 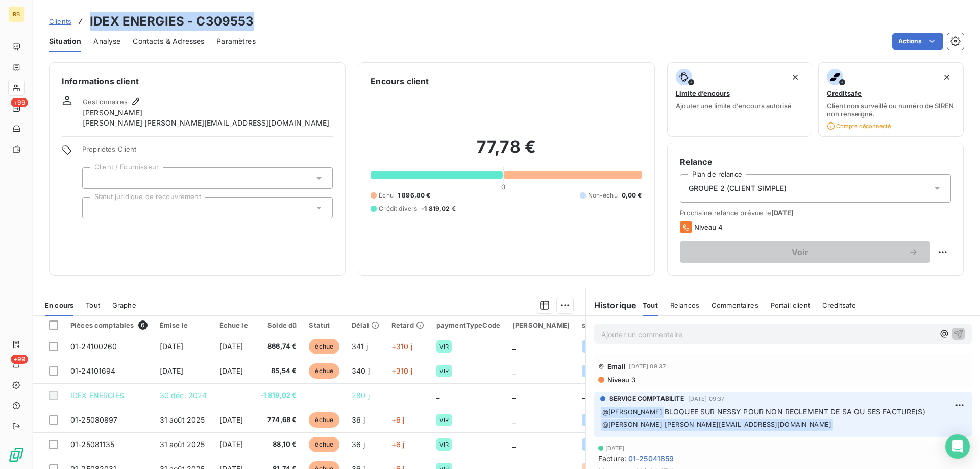 What do you see at coordinates (279, 347) in the screenshot?
I see `span: 866,74 €` at bounding box center [279, 347].